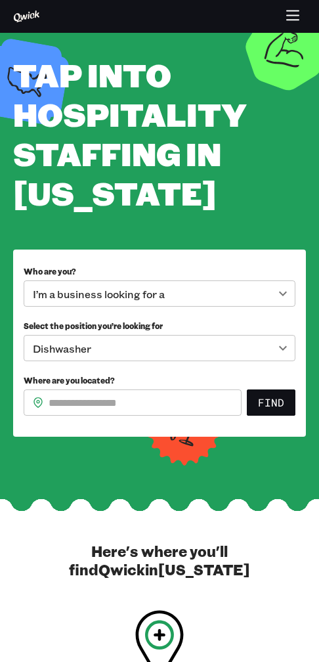  I want to click on div: Dishwasher, so click(160, 348).